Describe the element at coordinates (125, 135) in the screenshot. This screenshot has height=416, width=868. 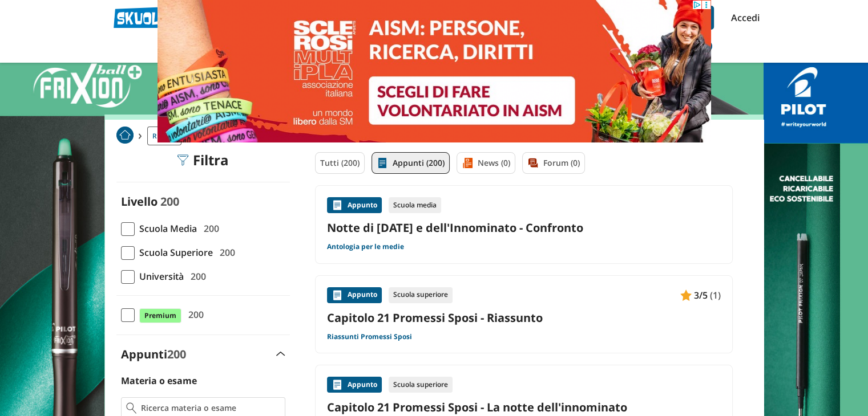
I see `img: Home` at that location.